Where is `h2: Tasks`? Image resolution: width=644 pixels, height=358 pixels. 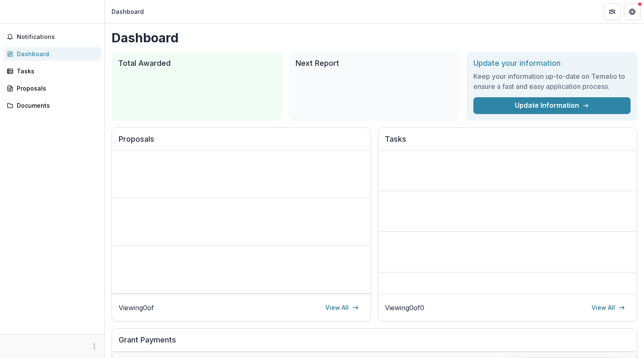 h2: Tasks is located at coordinates (507, 143).